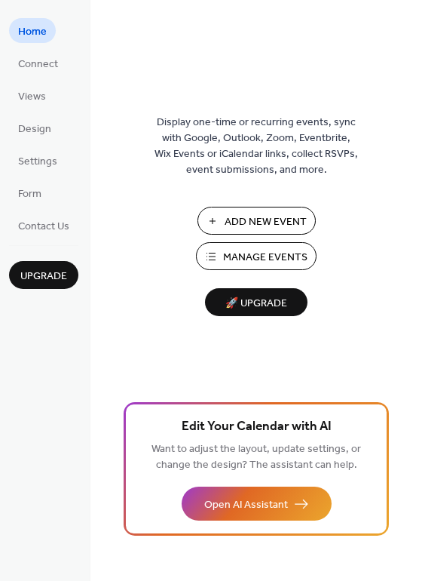 The width and height of the screenshot is (422, 581). What do you see at coordinates (29, 194) in the screenshot?
I see `span: Form` at bounding box center [29, 194].